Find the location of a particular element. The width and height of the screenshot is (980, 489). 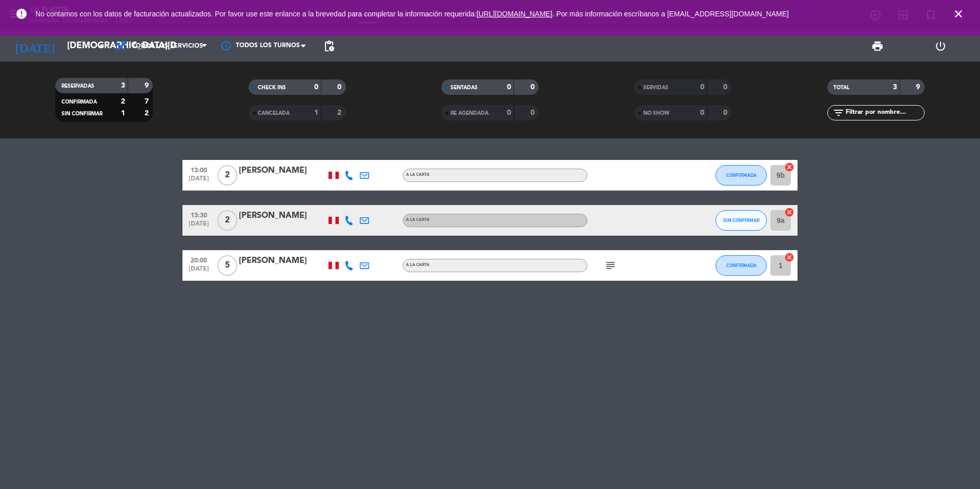

i: subject is located at coordinates (610, 265).